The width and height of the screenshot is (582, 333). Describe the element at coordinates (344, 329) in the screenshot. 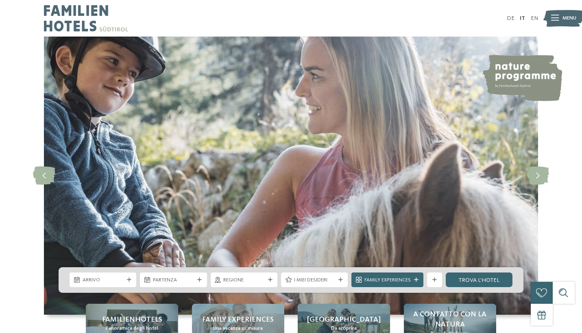

I see `span: Da scoprire` at that location.